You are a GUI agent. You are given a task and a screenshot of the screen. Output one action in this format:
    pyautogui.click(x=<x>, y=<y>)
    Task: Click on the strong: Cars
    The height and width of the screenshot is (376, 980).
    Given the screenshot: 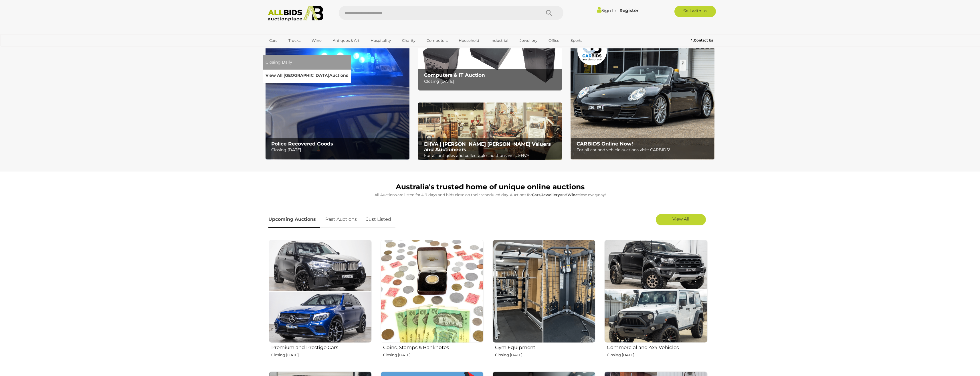 What is the action you would take?
    pyautogui.click(x=536, y=194)
    